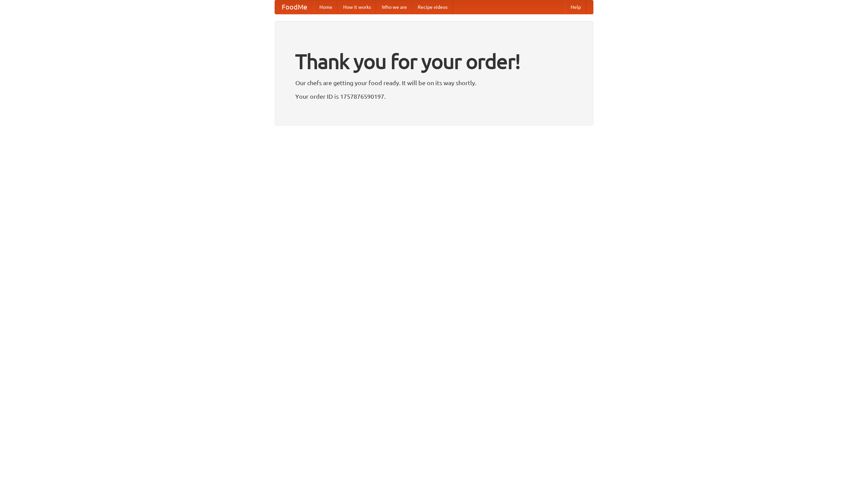  Describe the element at coordinates (434, 83) in the screenshot. I see `p: Our chefs are getting your food ready. It will be on its way shortly.` at that location.